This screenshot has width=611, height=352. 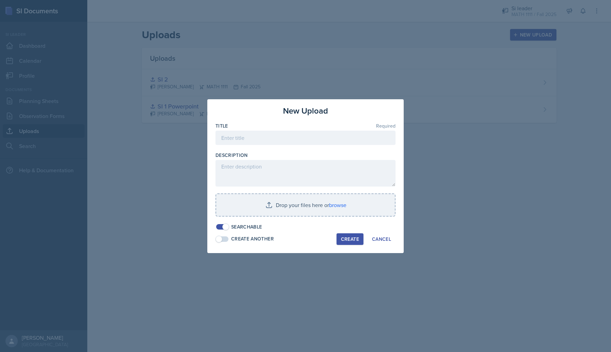 I want to click on h3: New Upload, so click(x=305, y=111).